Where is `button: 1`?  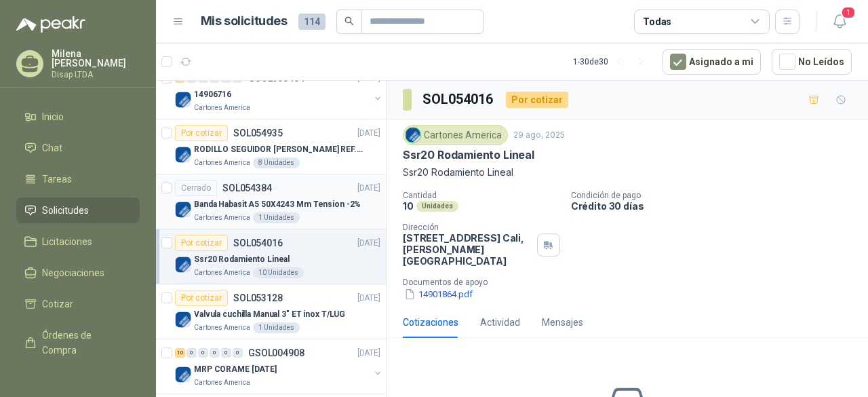 button: 1 is located at coordinates (840, 21).